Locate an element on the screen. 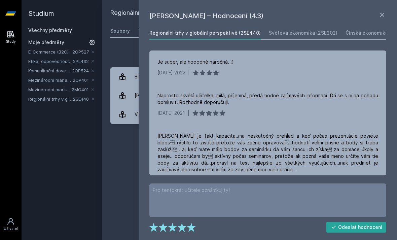 The image size is (397, 240). a: Mezinárodní management is located at coordinates (50, 80).